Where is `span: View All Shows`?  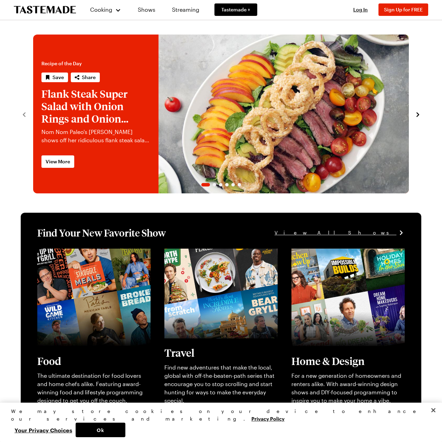 span: View All Shows is located at coordinates (336, 233).